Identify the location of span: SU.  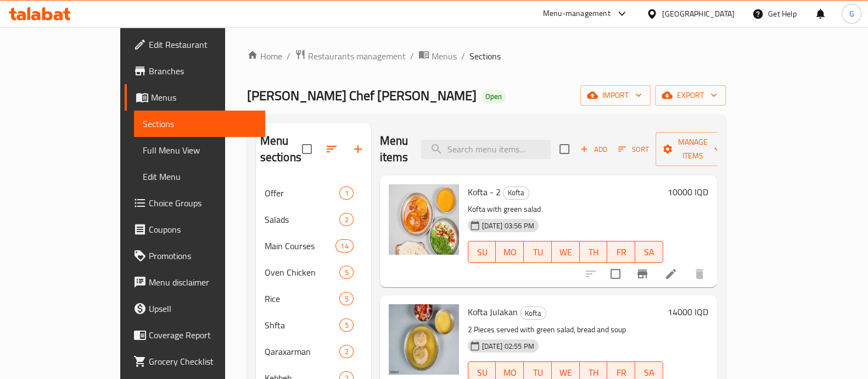
(482, 251).